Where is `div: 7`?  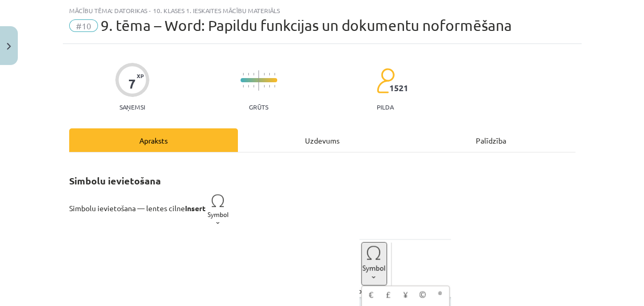
div: 7 is located at coordinates (132, 83).